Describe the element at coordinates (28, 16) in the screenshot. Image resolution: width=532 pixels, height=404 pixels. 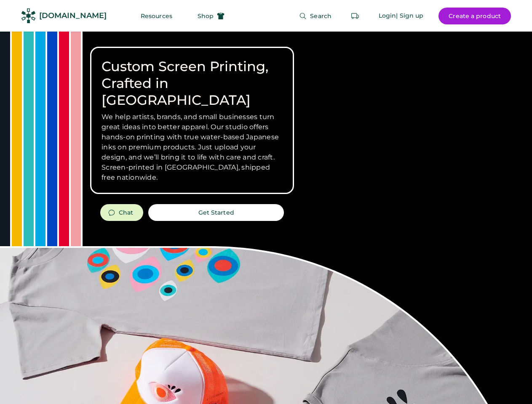
I see `img: Rendered Logo - Screens` at that location.